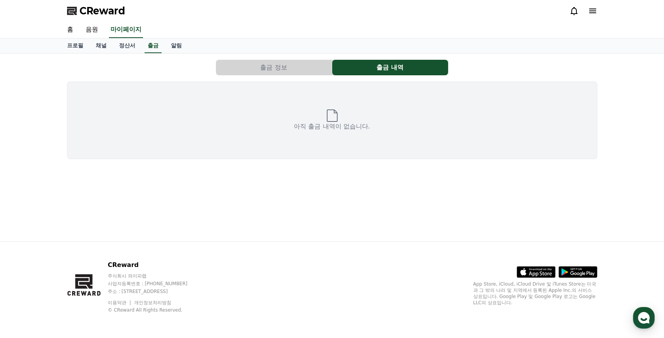 This screenshot has width=664, height=338. What do you see at coordinates (390, 67) in the screenshot?
I see `a: 출금 내역` at bounding box center [390, 67].